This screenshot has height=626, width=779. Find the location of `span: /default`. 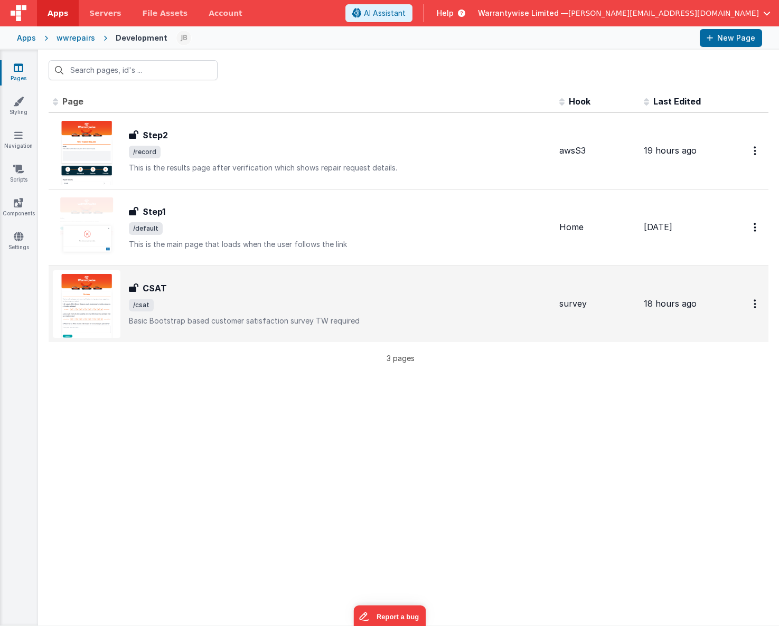

span: /default is located at coordinates (146, 229).